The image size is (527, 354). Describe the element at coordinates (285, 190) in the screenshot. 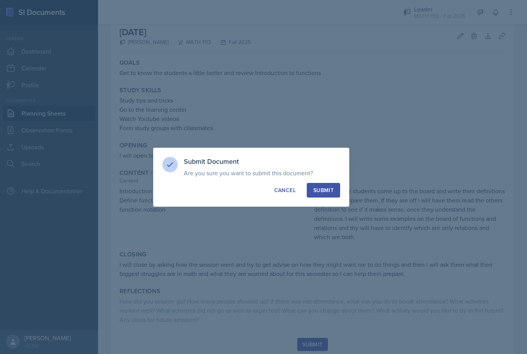

I see `button: Cancel` at that location.